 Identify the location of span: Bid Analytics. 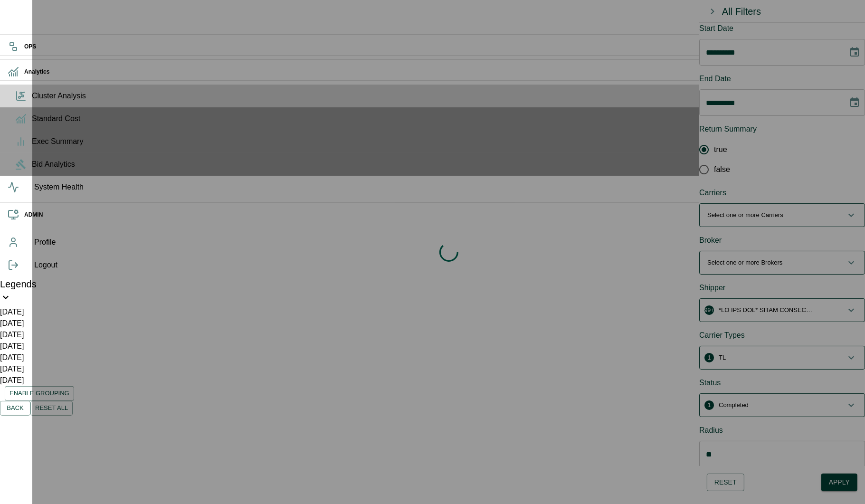
(445, 164).